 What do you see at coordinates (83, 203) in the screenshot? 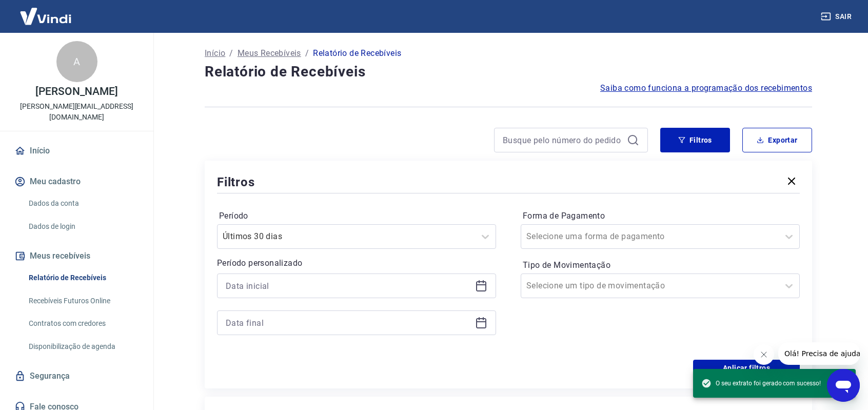
I see `a: Dados da conta` at bounding box center [83, 203].